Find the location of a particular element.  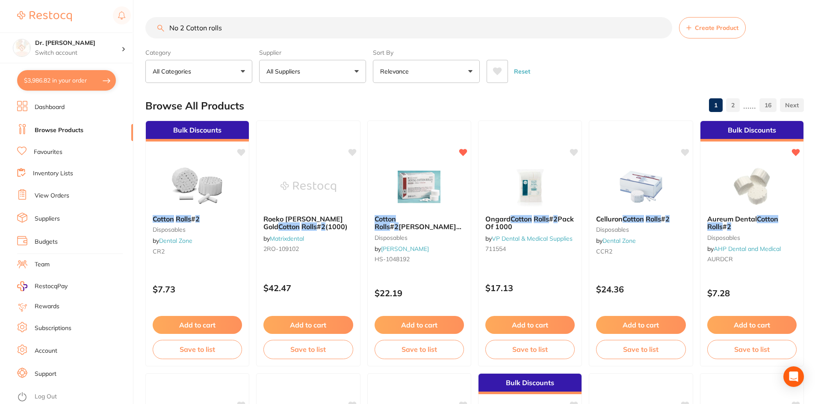

img: RestocqPay is located at coordinates (22, 286).